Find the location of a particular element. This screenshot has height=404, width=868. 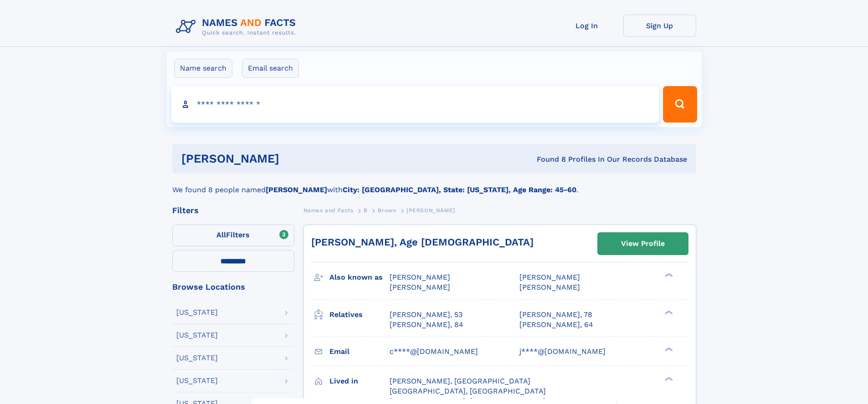

span: Brown is located at coordinates (387, 211).